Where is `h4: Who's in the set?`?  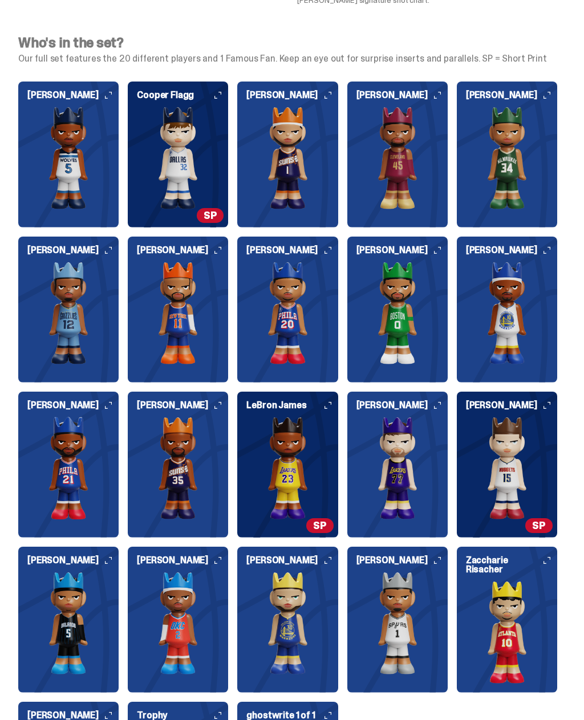 h4: Who's in the set? is located at coordinates (287, 43).